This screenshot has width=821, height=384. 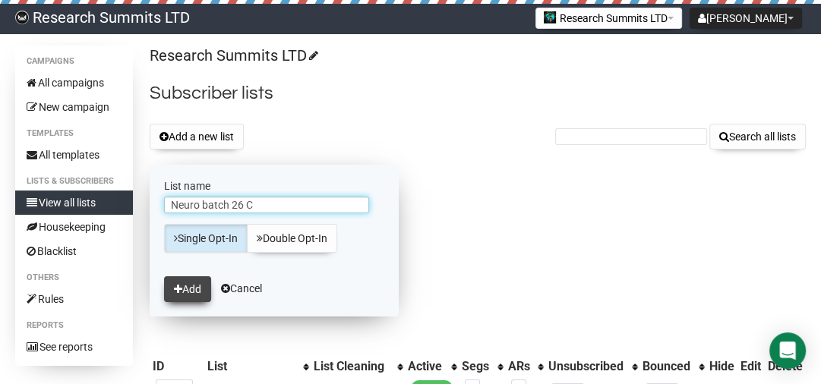 What do you see at coordinates (358, 367) in the screenshot?
I see `th: List Cleaning: No sort applied, activate to apply an ascending sort` at bounding box center [358, 367].